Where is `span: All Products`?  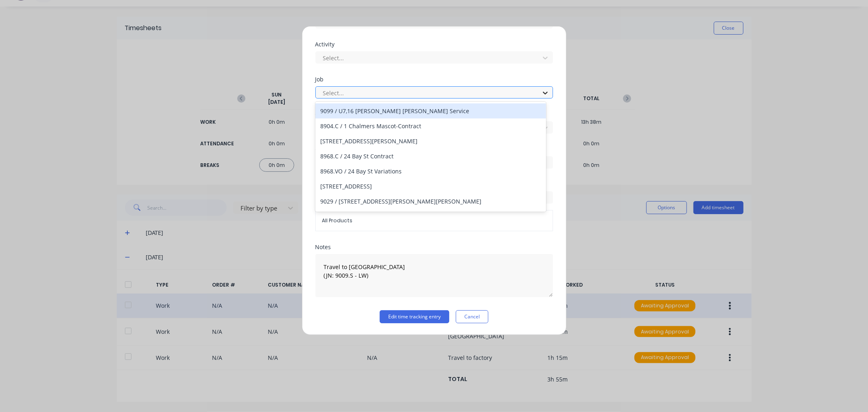 span: All Products is located at coordinates (434, 221).